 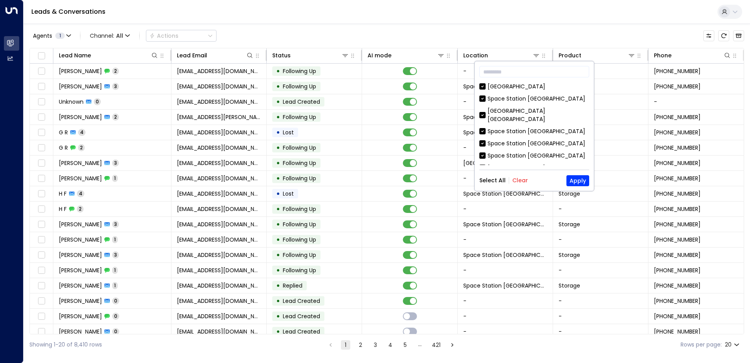 I want to click on span: 4, so click(x=82, y=132).